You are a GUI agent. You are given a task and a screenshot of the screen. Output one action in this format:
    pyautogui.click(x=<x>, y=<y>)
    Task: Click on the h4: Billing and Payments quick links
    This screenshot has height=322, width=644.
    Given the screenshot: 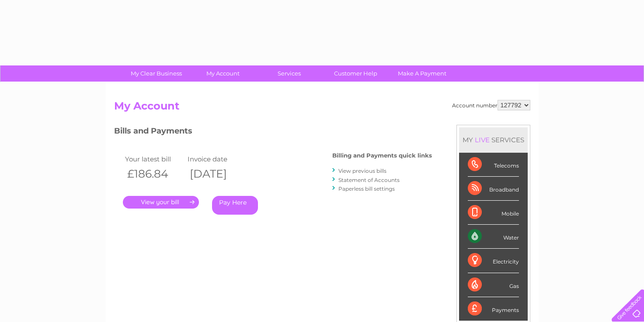 What is the action you would take?
    pyautogui.click(x=382, y=155)
    